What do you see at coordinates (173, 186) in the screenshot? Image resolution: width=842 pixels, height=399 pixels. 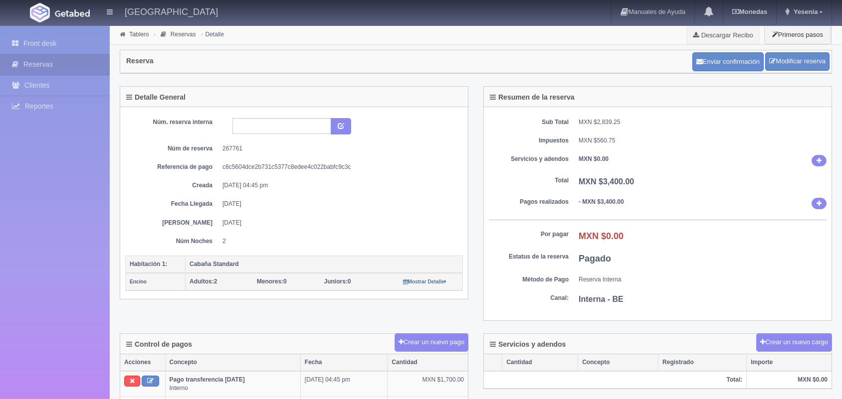 I see `dt: Creada` at bounding box center [173, 186].